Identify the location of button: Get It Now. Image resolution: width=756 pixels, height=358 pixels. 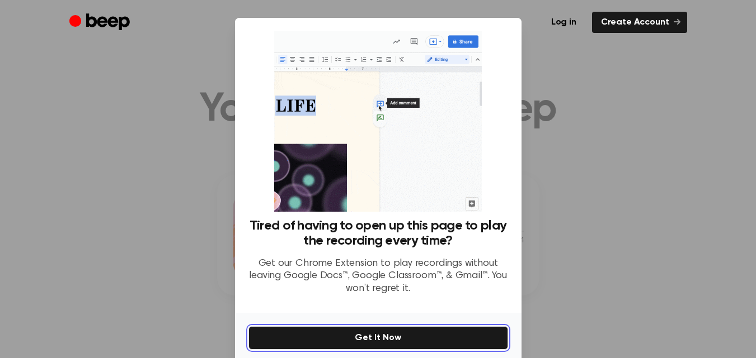
(378, 338).